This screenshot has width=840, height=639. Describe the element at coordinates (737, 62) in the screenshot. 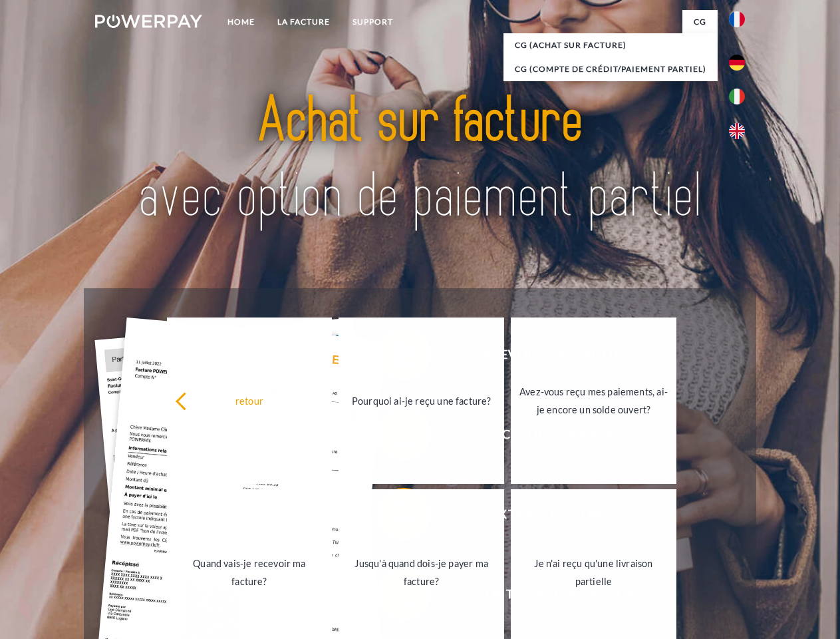

I see `img: de` at that location.